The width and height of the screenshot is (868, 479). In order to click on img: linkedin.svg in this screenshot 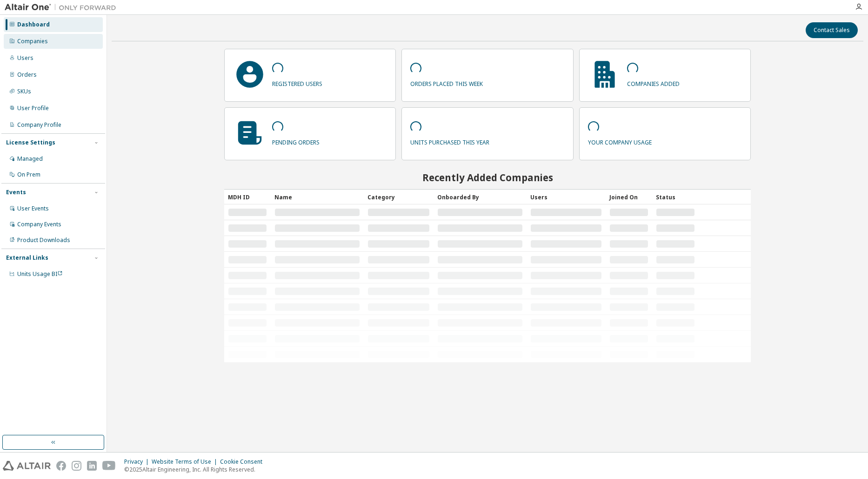, I will do `click(92, 466)`.